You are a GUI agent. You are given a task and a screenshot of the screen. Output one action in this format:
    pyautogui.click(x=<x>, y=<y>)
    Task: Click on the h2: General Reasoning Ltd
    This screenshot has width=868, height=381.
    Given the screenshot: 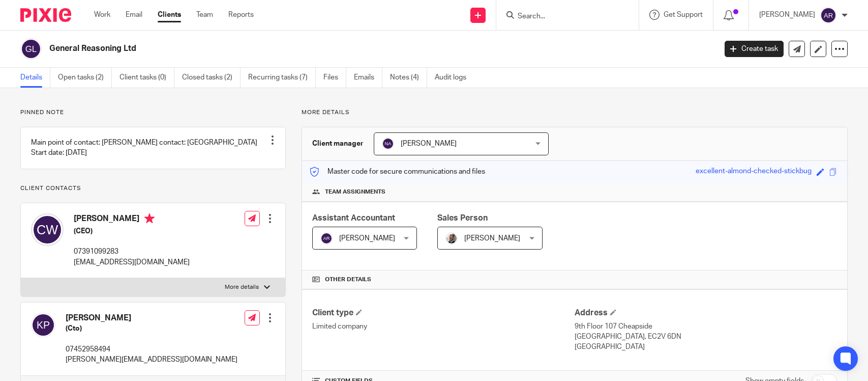 What is the action you would take?
    pyautogui.click(x=313, y=49)
    